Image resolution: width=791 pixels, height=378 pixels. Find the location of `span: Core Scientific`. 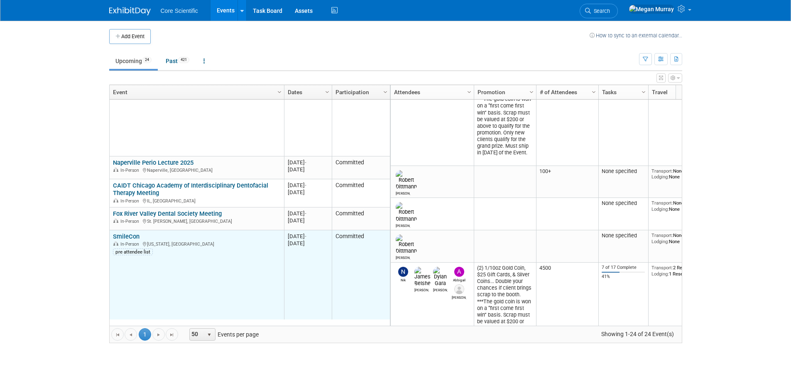

span: Core Scientific is located at coordinates (179, 11).